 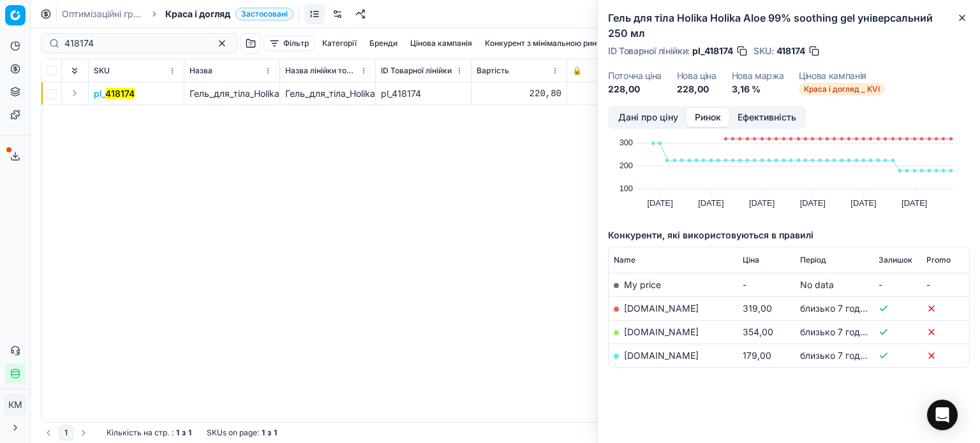 What do you see at coordinates (643, 284) in the screenshot?
I see `span: My price` at bounding box center [643, 284].